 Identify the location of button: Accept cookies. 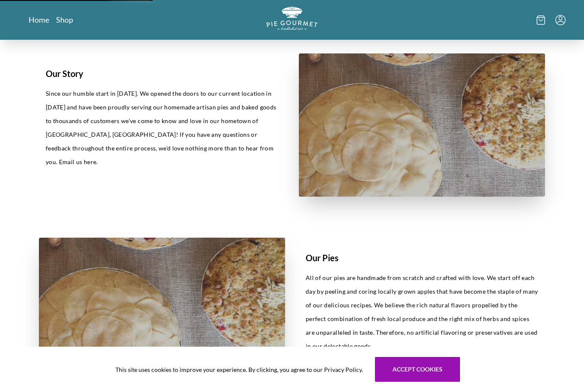
(417, 369).